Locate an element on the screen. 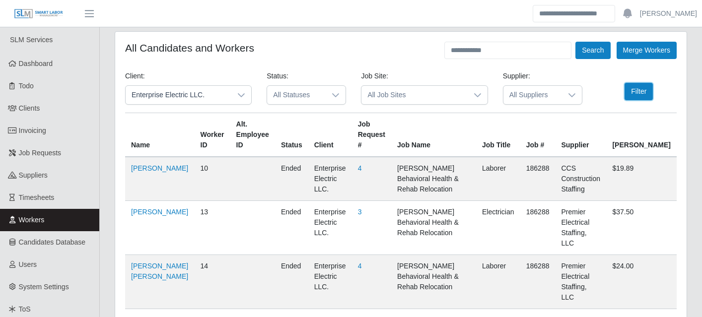  th: Alt. Employee ID is located at coordinates (253, 135).